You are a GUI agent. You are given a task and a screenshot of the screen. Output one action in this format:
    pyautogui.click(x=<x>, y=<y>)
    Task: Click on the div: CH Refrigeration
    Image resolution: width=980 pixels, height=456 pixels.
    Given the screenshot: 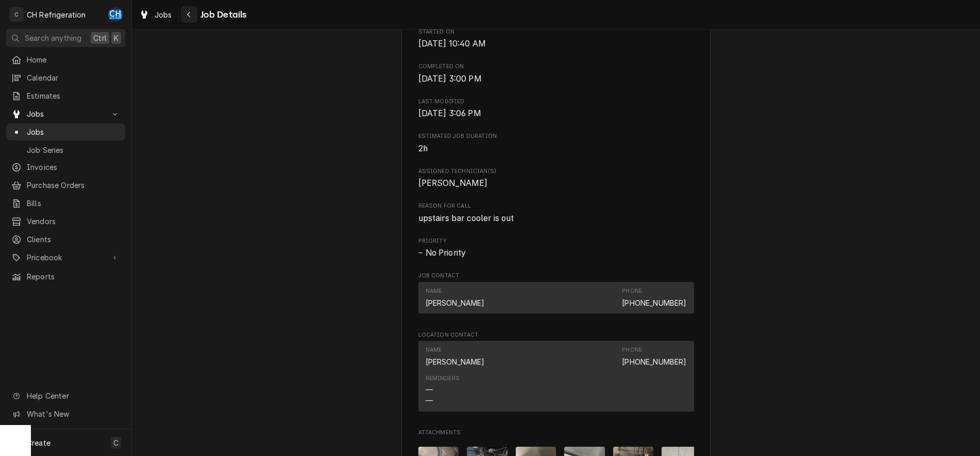 What is the action you would take?
    pyautogui.click(x=56, y=14)
    